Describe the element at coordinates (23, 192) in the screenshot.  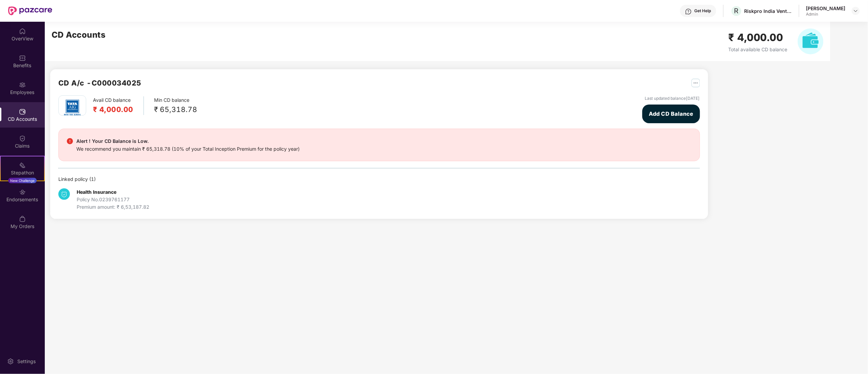
I see `img: svg+xml;base64,PHN2ZyBpZD0iRW5kb3JzZW1lbnRzIiB4bWxucz0iaHR0cDovL3d3dy53My5vcmcvMjAwMC9zdmciIHdpZH...` at that location.